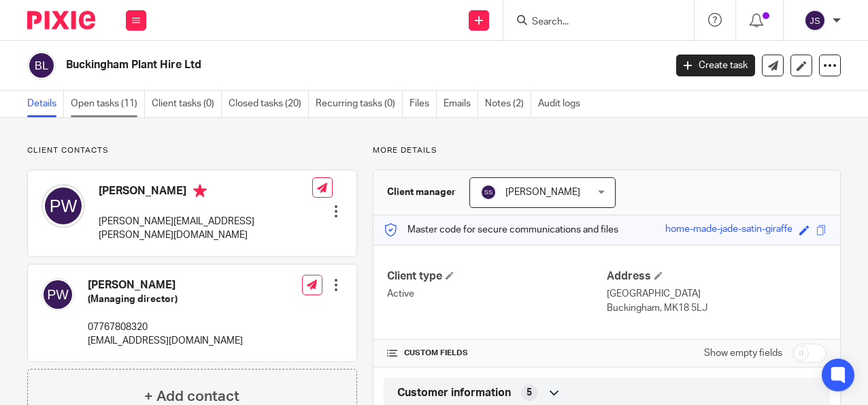 This screenshot has height=405, width=868. I want to click on p: Active, so click(497, 294).